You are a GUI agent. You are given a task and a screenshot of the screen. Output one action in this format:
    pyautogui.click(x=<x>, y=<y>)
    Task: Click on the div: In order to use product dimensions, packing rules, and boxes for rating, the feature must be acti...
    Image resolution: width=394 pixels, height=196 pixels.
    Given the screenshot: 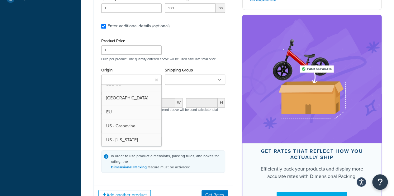 What is the action you would take?
    pyautogui.click(x=166, y=162)
    